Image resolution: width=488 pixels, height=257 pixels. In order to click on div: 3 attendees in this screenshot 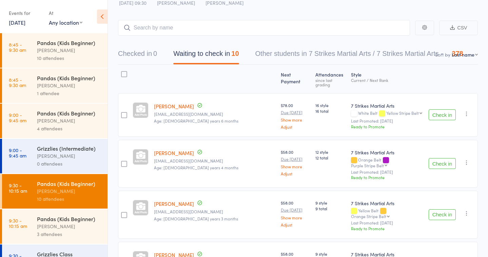, I will do `click(69, 234)`.